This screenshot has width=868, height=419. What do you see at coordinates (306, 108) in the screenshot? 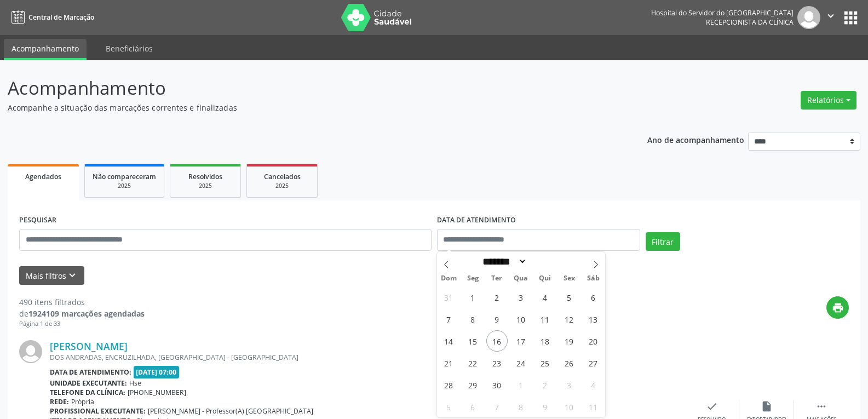
I see `p: Acompanhe a situação das marcações correntes e finalizadas` at bounding box center [306, 108].